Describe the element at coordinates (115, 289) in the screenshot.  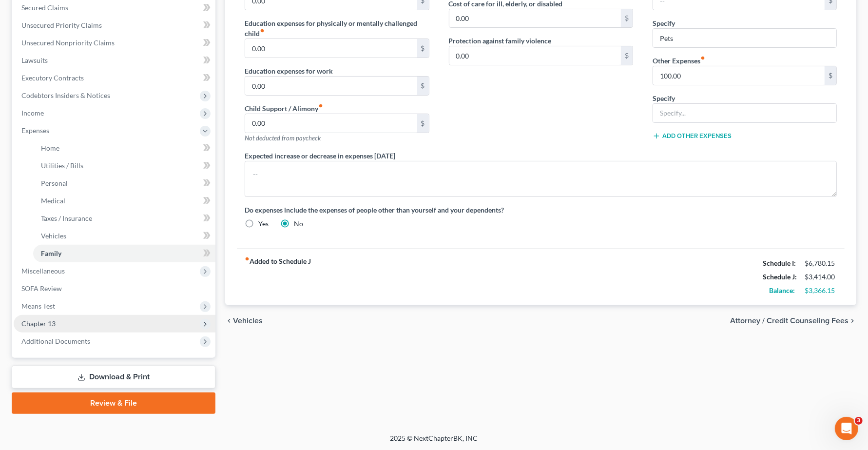
I see `a: SOFA Review` at that location.